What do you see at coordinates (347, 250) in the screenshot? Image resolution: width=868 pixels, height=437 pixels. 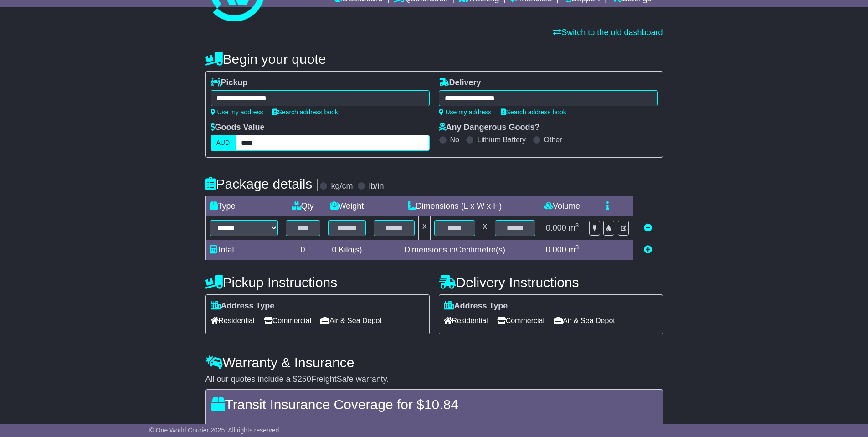 I see `td: Kilo(s)` at bounding box center [347, 250].